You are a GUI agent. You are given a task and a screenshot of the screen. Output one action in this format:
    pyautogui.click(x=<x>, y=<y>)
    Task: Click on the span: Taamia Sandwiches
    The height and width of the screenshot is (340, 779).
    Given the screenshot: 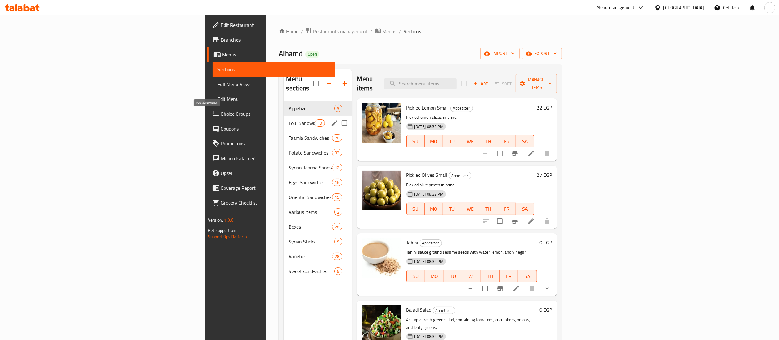 What is the action you would take?
    pyautogui.click(x=310, y=138)
    